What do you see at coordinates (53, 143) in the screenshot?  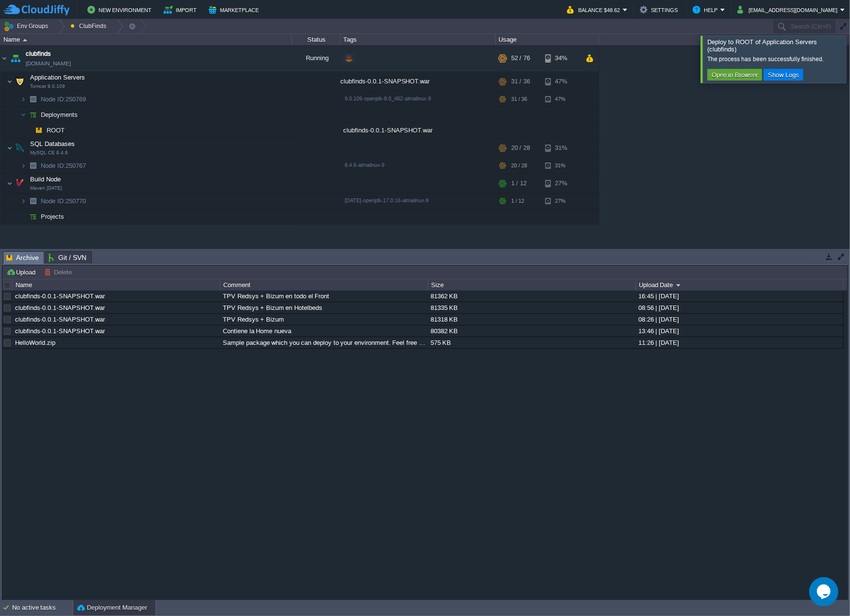 I see `span: SQL Databases` at bounding box center [53, 143].